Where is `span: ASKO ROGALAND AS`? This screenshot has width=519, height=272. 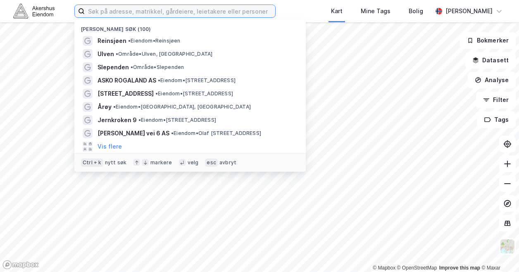 span: ASKO ROGALAND AS is located at coordinates (127, 81).